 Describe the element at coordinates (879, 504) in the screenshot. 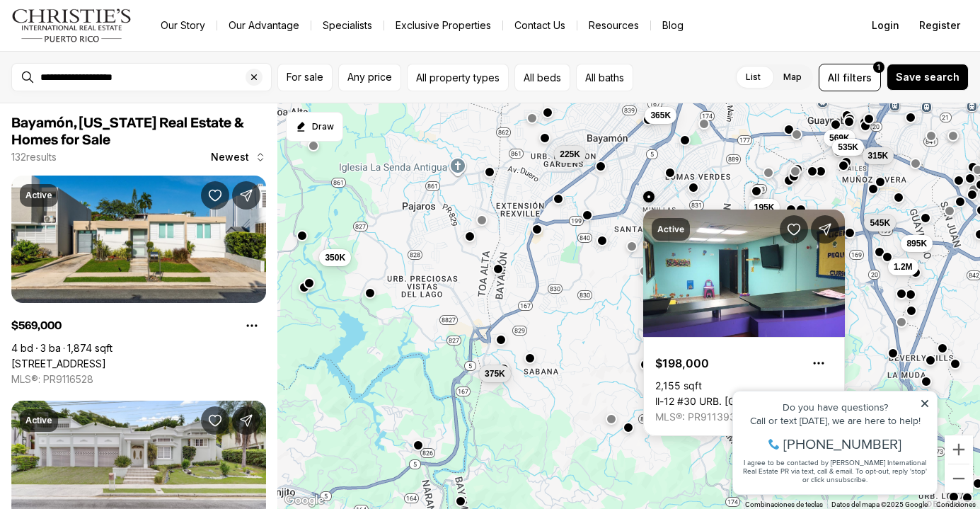

I see `span: Datos del mapa ©2025 Google` at that location.